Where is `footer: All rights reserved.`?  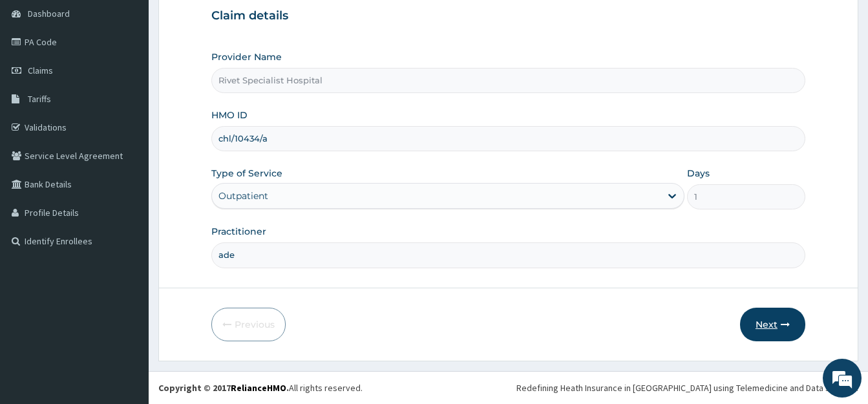
footer: All rights reserved. is located at coordinates (508, 387).